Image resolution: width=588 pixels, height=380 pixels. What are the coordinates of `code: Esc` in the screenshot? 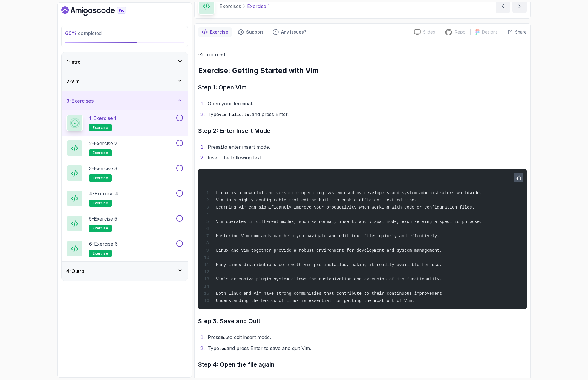 It's located at (224, 338).